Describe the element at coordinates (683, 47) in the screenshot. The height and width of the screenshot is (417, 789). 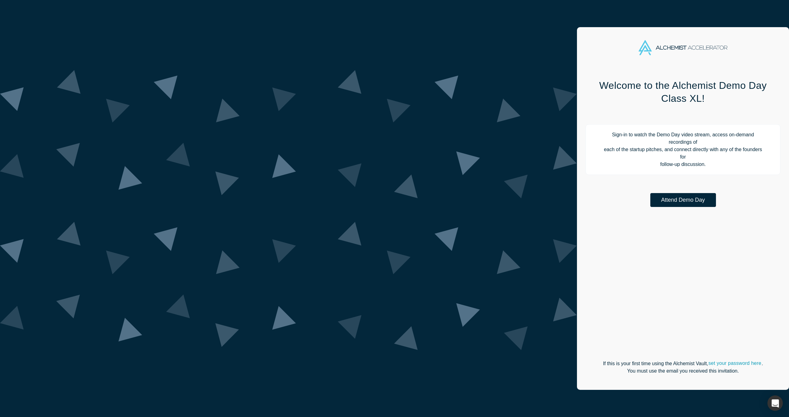
I see `img: Alchemist Accelerator Logo` at that location.